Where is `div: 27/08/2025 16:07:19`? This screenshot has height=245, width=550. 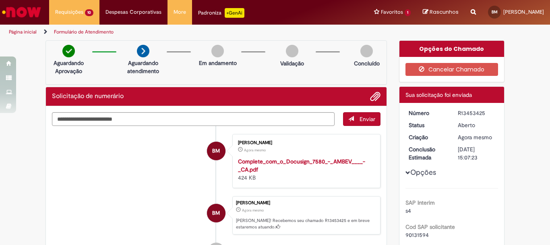 div: 27/08/2025 16:07:19 is located at coordinates (477, 137).